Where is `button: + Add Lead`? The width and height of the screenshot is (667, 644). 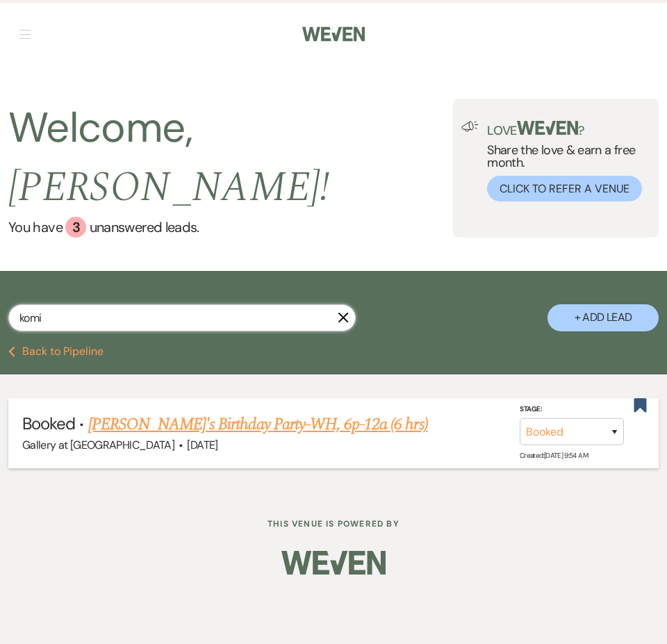
button: + Add Lead is located at coordinates (603, 318).